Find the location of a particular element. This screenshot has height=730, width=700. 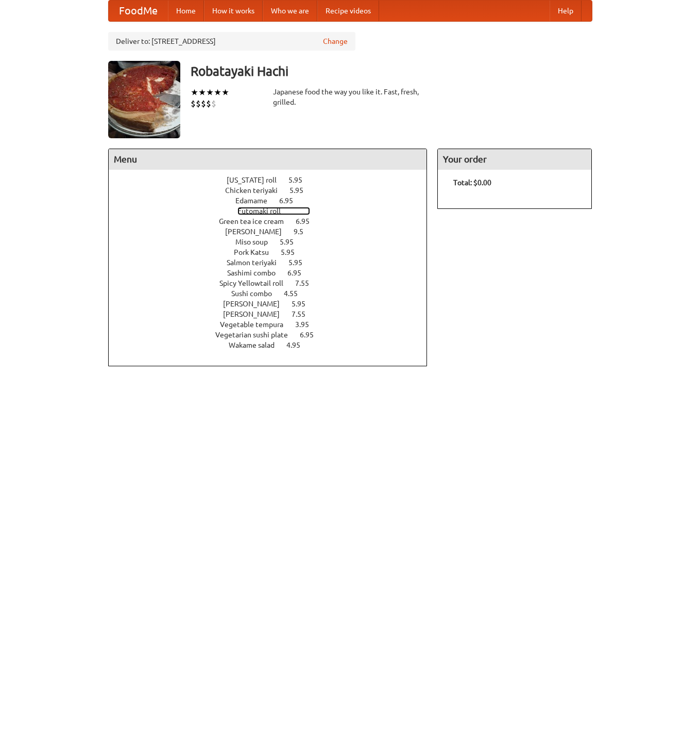

span: Green tea ice cream is located at coordinates (256, 221).